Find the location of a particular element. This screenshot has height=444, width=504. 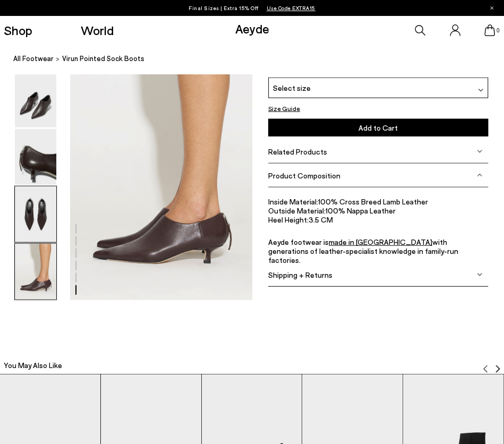

span: Navigate to /collections/ss25-final-sizes is located at coordinates (291, 8).